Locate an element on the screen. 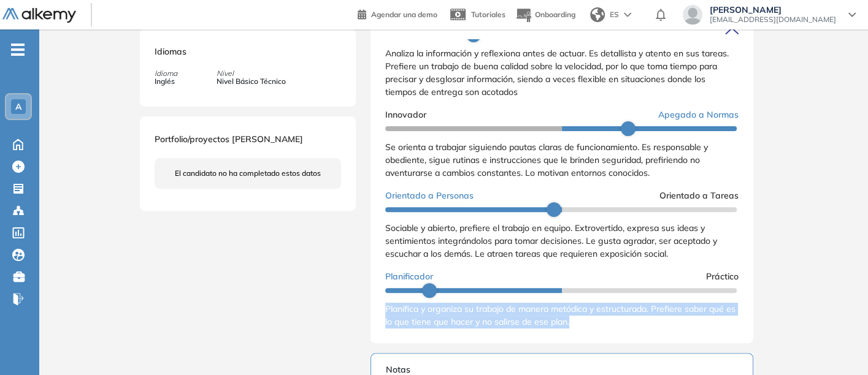 The image size is (868, 375). span: Planificador is located at coordinates (409, 276).